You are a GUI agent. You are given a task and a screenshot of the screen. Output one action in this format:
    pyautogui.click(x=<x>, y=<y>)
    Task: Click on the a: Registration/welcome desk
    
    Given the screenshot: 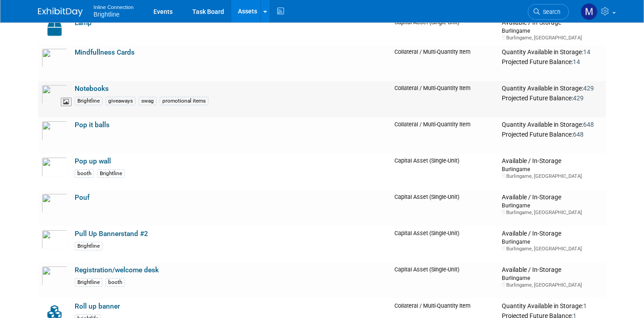 What is the action you would take?
    pyautogui.click(x=116, y=270)
    